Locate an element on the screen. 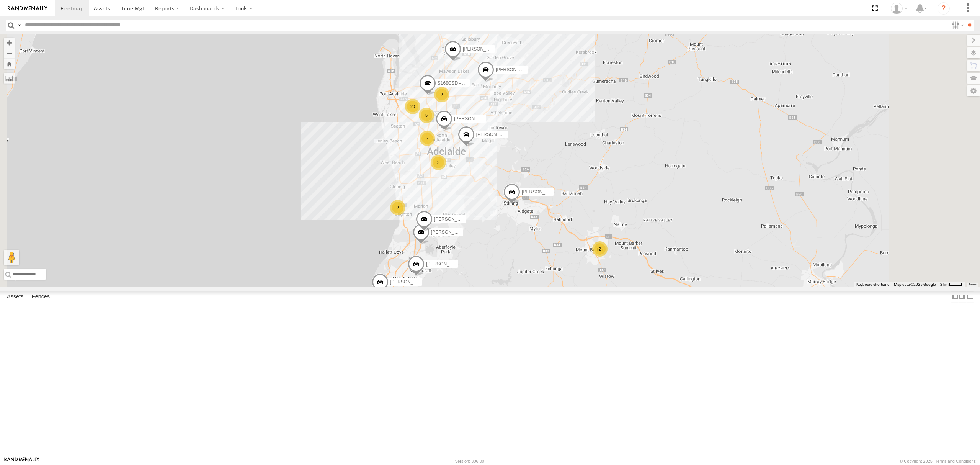 The image size is (980, 465). div: Version: 306.00 is located at coordinates (469, 461).